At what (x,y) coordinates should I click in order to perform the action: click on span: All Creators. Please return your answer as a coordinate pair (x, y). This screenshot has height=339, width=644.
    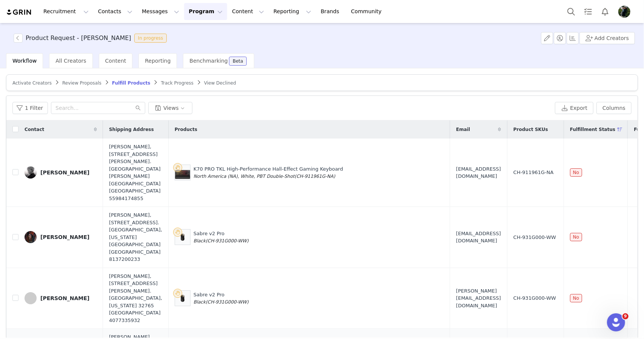
    Looking at the image, I should click on (71, 61).